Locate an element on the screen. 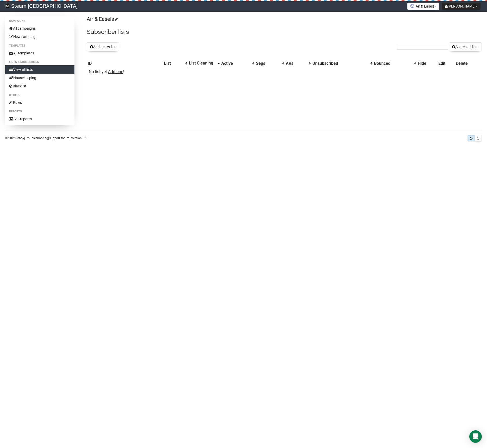 This screenshot has width=487, height=448. div: List is located at coordinates (173, 64).